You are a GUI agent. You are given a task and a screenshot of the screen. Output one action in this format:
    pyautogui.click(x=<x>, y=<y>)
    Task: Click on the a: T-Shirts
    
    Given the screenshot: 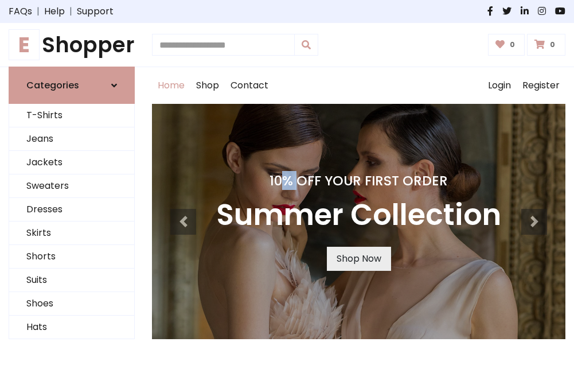 What is the action you would take?
    pyautogui.click(x=72, y=115)
    